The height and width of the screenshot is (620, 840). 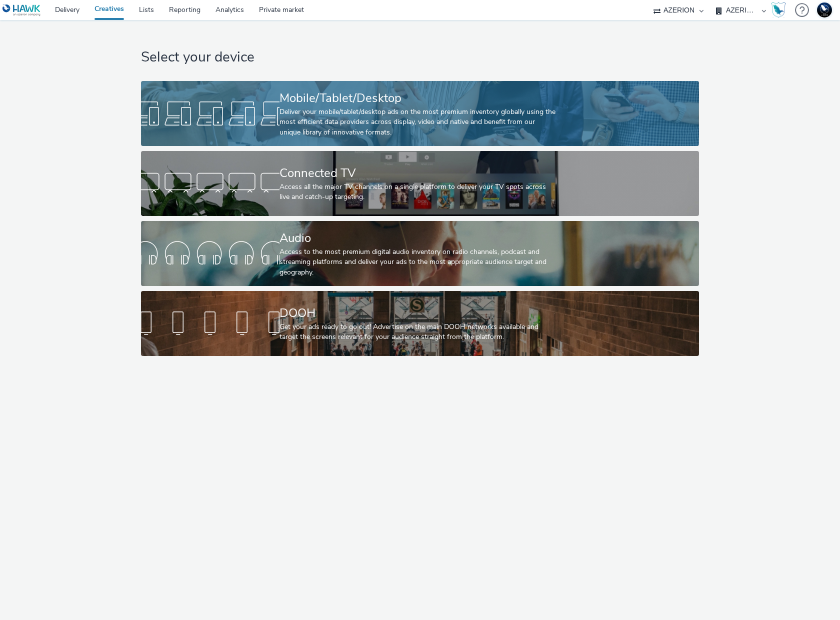 What do you see at coordinates (418, 313) in the screenshot?
I see `div: DOOH` at bounding box center [418, 313].